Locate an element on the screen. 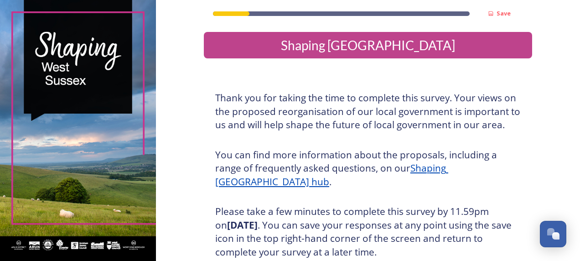 This screenshot has height=261, width=580. button: Open Chat is located at coordinates (553, 234).